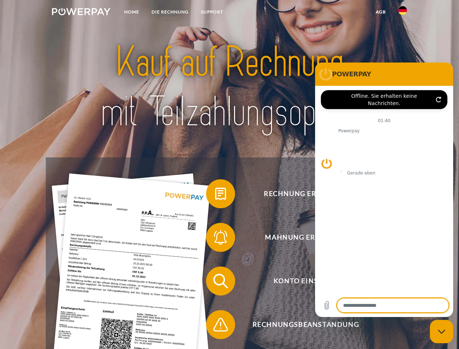  What do you see at coordinates (301, 281) in the screenshot?
I see `button: Konto einsehen` at bounding box center [301, 281].